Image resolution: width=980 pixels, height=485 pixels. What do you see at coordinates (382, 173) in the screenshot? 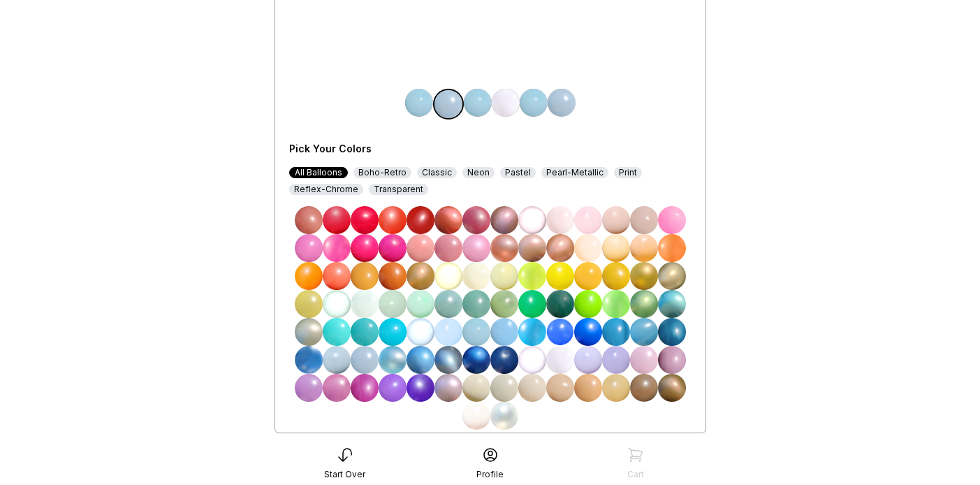
I see `div: Boho-Retro` at bounding box center [382, 173].